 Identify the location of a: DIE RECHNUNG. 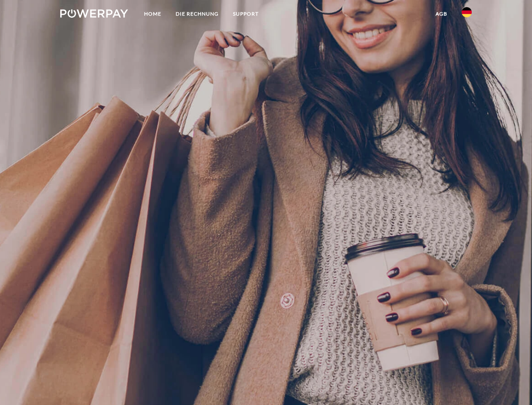
(197, 14).